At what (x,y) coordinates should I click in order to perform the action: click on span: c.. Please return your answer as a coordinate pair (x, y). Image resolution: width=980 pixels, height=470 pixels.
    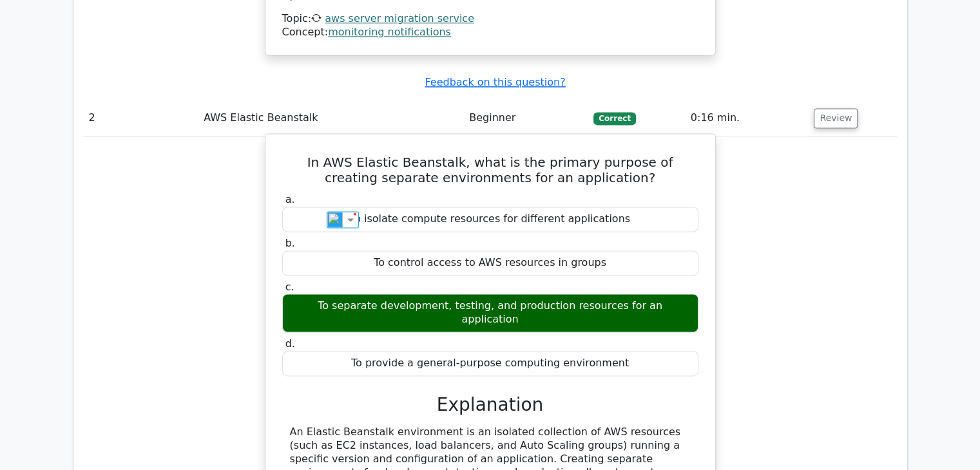
    Looking at the image, I should click on (290, 286).